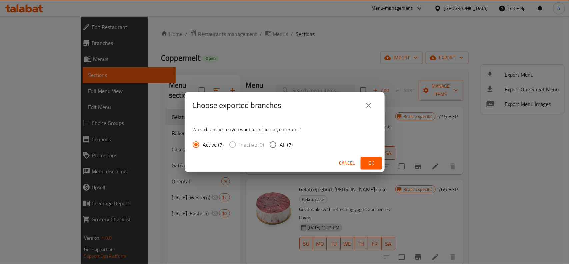  Describe the element at coordinates (252, 144) in the screenshot. I see `span: Inactive (0)` at that location.